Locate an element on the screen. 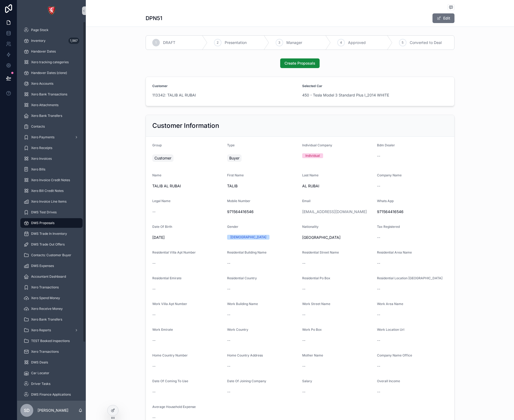 The width and height of the screenshot is (514, 420). span: Home Country Address is located at coordinates (245, 355).